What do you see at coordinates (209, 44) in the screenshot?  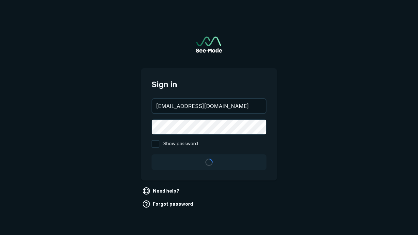 I see `img: See-Mode Logo` at bounding box center [209, 44].